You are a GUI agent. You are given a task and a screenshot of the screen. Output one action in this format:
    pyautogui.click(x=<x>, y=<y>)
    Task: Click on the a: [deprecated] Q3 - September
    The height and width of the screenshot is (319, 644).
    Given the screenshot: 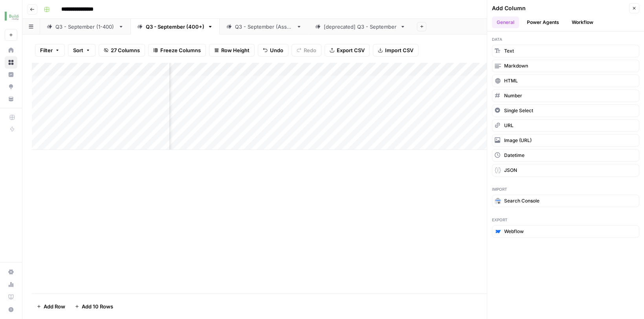 What is the action you would take?
    pyautogui.click(x=360, y=27)
    